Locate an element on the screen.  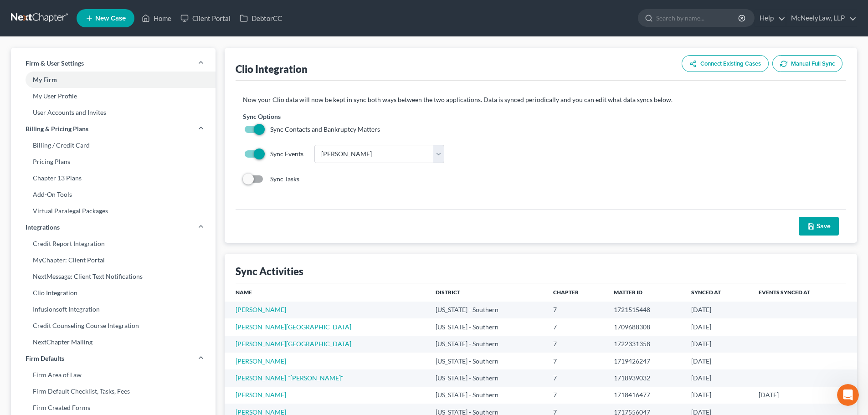
a: Billing / Credit Card is located at coordinates (113, 146).